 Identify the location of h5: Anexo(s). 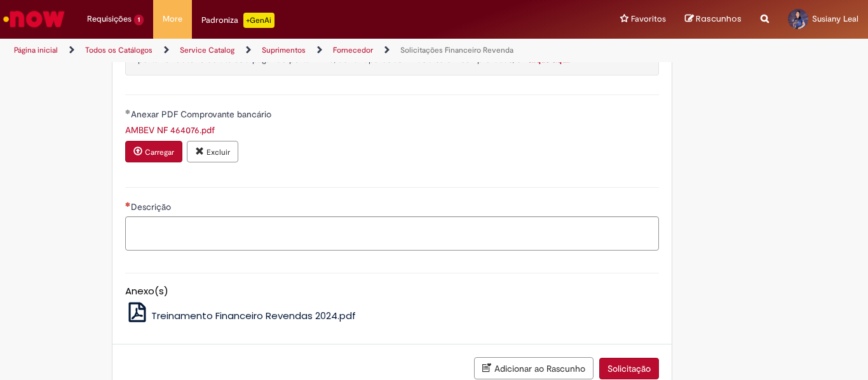
(392, 291).